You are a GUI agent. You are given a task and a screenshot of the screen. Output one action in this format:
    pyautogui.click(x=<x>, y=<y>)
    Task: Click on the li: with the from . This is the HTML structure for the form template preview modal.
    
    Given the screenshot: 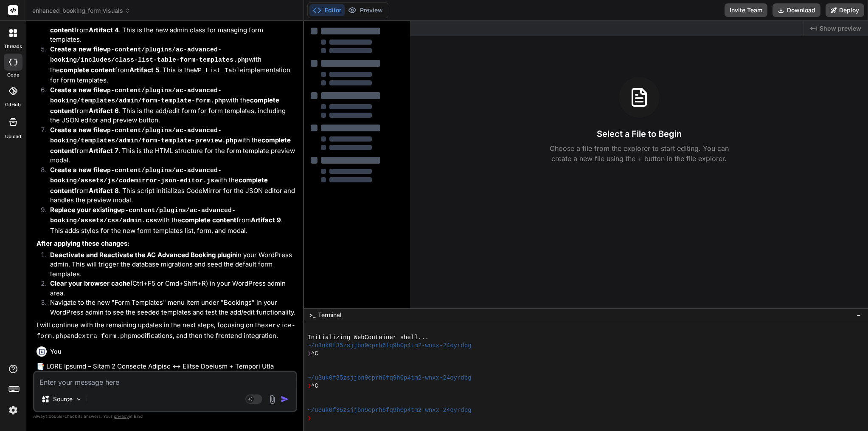 What is the action you would take?
    pyautogui.click(x=170, y=145)
    